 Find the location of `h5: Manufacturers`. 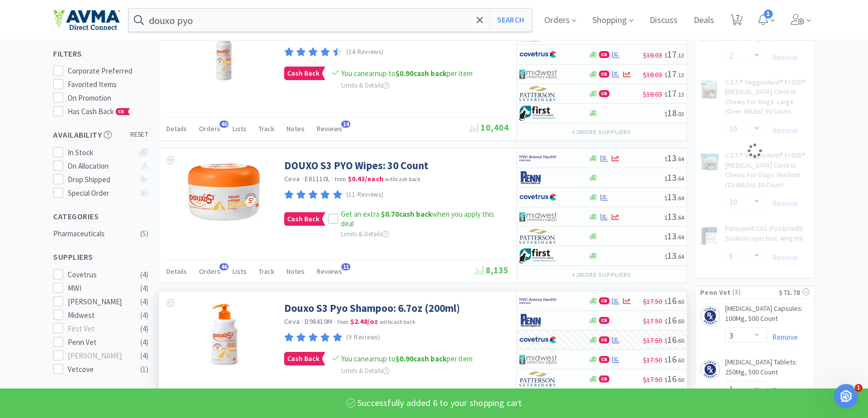

h5: Manufacturers is located at coordinates (101, 393).